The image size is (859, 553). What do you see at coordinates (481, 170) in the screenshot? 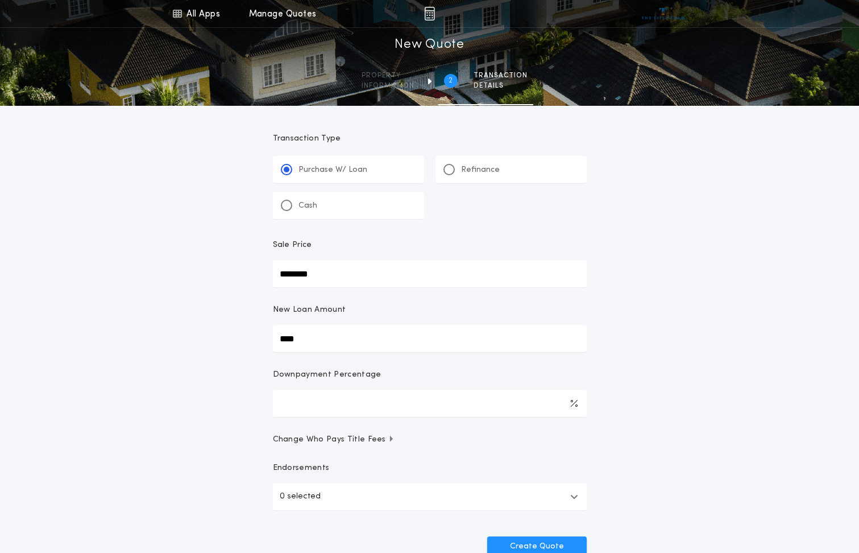
I see `p: Refinance` at bounding box center [481, 170].